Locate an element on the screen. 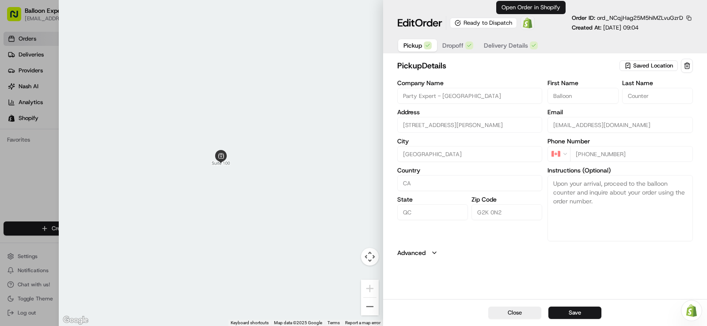 Image resolution: width=707 pixels, height=326 pixels. input: Clear is located at coordinates (84, 61).